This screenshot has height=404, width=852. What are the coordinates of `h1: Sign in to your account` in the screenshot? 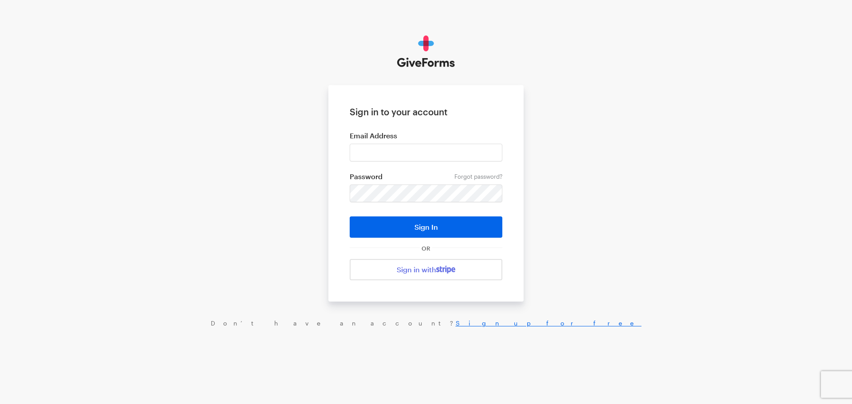 It's located at (426, 112).